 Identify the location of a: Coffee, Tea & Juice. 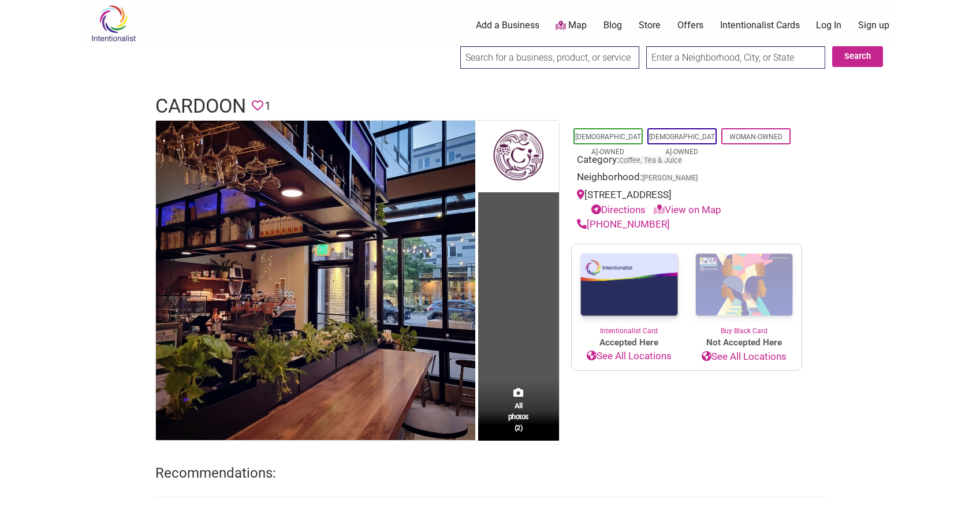
(651, 160).